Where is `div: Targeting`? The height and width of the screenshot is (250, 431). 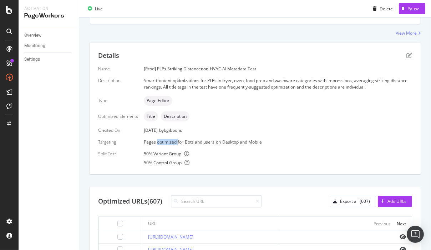
div: Targeting is located at coordinates (118, 142).